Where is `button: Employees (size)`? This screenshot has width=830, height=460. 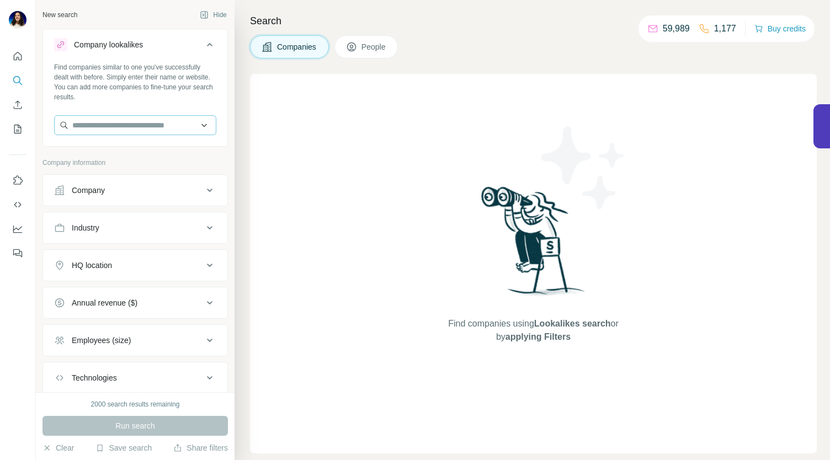
button: Employees (size) is located at coordinates (135, 341).